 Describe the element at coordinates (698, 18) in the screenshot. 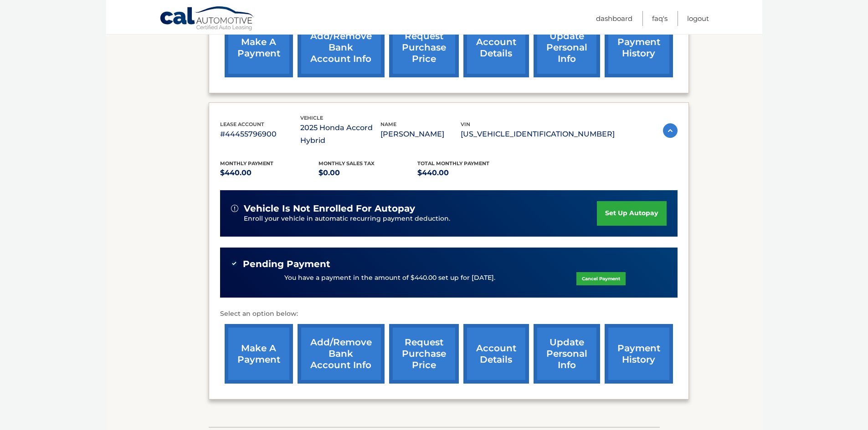

I see `a: Logout` at that location.